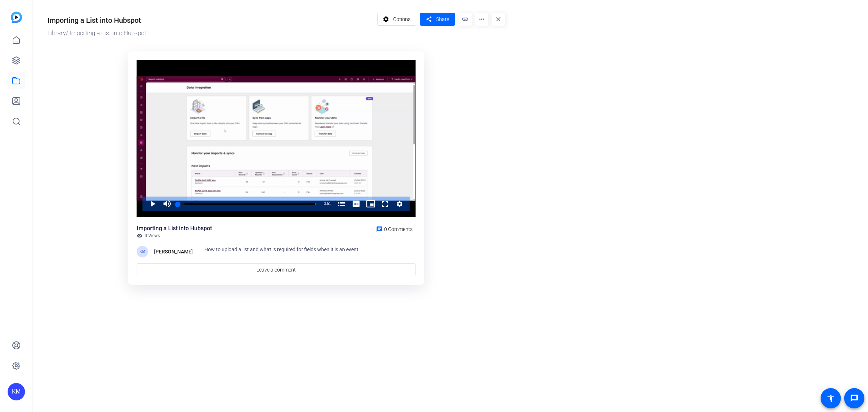  Describe the element at coordinates (152, 236) in the screenshot. I see `span: 0 Views` at that location.